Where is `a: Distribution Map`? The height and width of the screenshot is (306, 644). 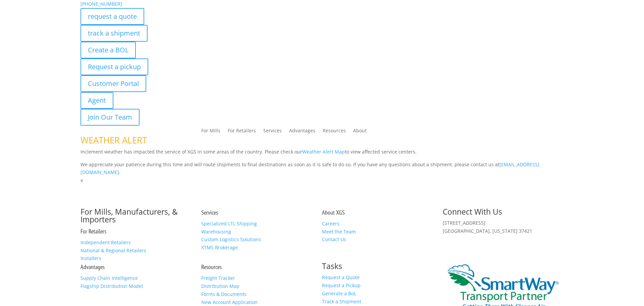
a: Distribution Map is located at coordinates (220, 286).